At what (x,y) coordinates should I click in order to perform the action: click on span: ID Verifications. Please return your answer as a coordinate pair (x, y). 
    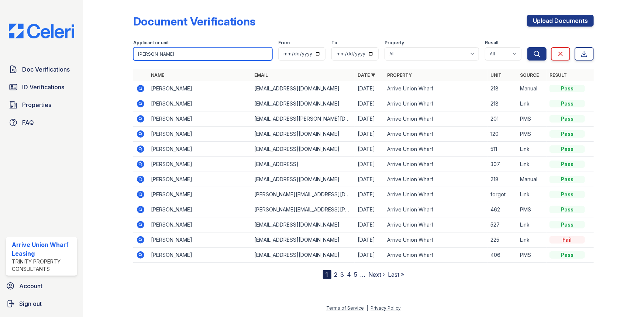
    Looking at the image, I should click on (43, 87).